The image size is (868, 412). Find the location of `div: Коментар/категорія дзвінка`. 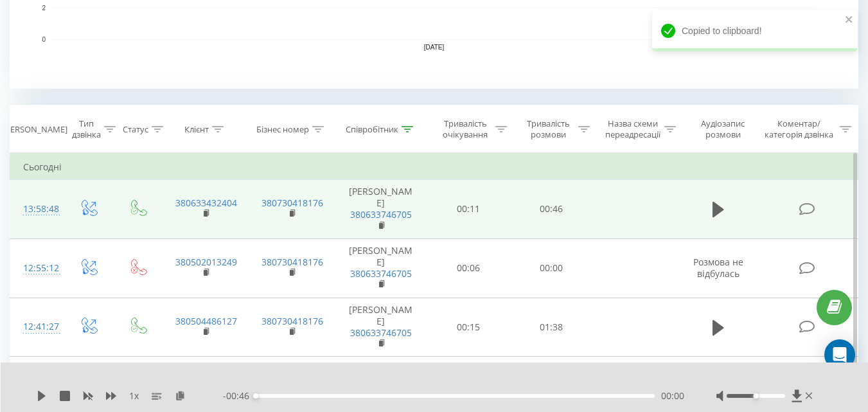

div: Коментар/категорія дзвінка is located at coordinates (799, 129).